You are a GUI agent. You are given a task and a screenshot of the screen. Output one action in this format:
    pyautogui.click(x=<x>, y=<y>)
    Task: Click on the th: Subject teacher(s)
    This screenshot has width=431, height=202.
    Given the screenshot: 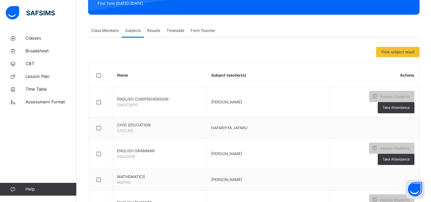 What is the action you would take?
    pyautogui.click(x=268, y=75)
    